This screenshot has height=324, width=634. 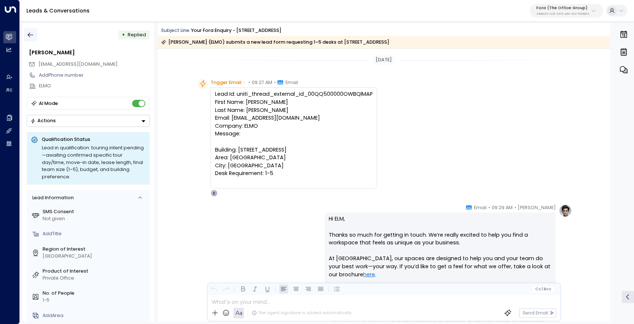 What do you see at coordinates (95, 219) in the screenshot?
I see `div: Not given` at bounding box center [95, 219].